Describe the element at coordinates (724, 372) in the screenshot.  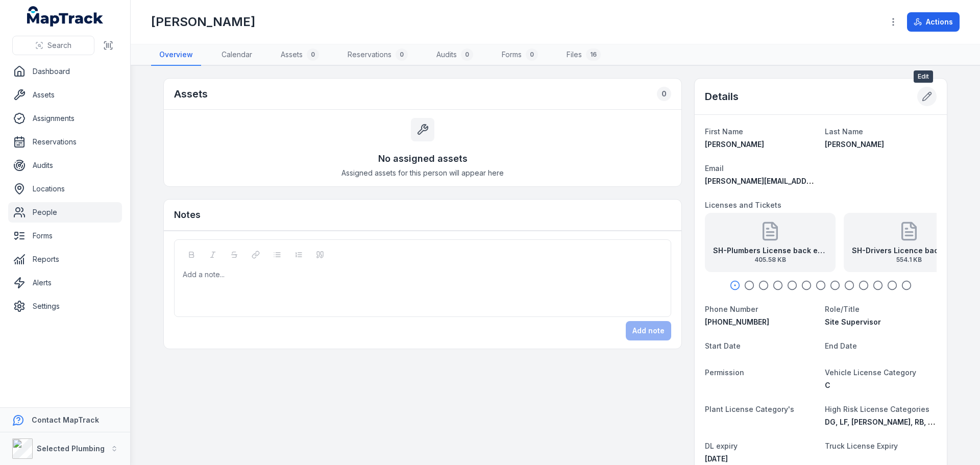
I see `span: Permission` at that location.